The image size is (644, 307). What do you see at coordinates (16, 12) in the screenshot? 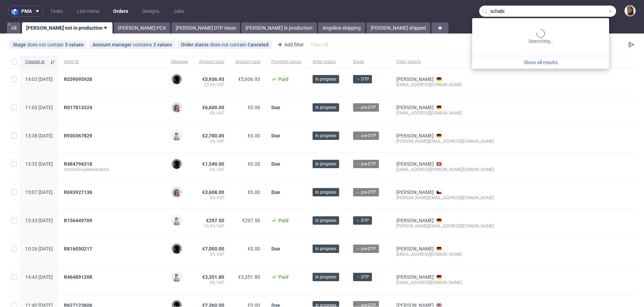
I see `img: logo` at bounding box center [16, 12].